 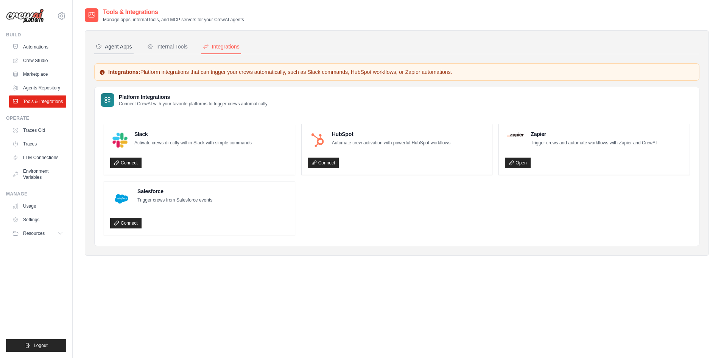 What do you see at coordinates (317, 140) in the screenshot?
I see `img: HubSpot Logo` at bounding box center [317, 140].